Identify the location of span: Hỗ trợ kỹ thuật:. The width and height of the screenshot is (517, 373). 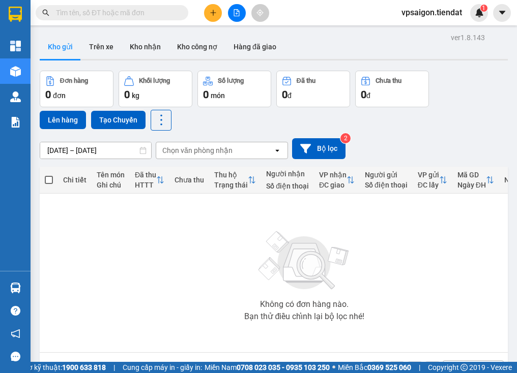
(59, 368).